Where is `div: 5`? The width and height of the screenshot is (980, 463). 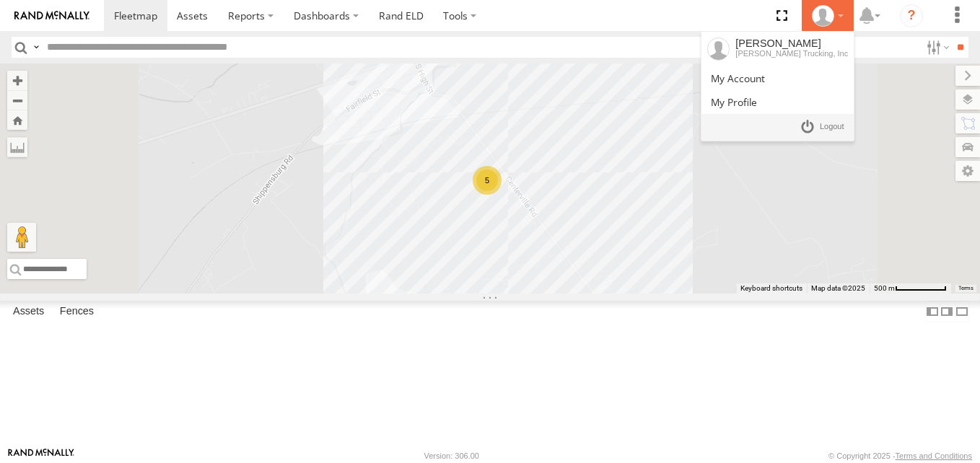 div: 5 is located at coordinates (487, 180).